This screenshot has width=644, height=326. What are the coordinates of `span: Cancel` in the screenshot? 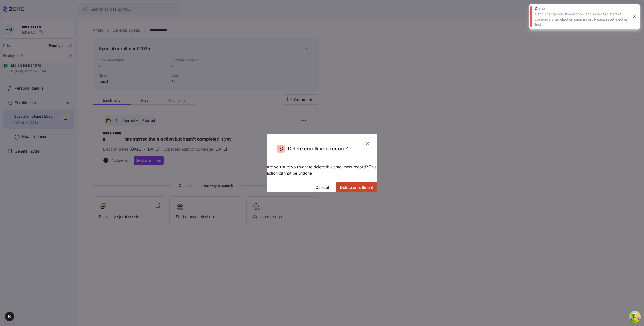 It's located at (322, 187).